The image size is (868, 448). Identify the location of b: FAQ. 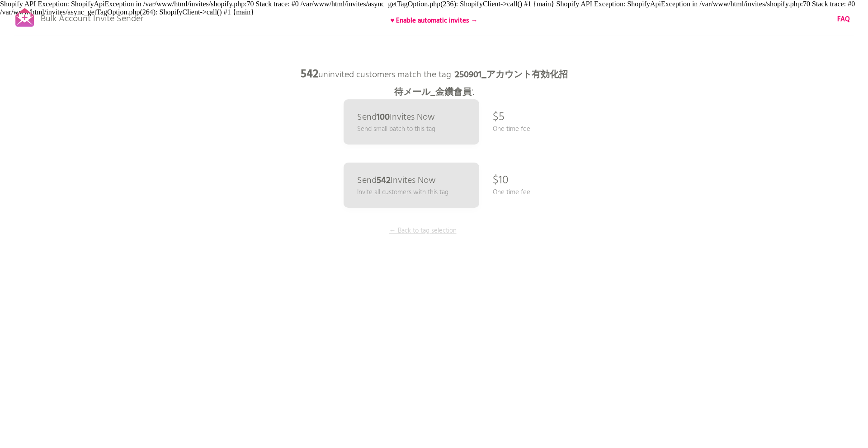
(844, 19).